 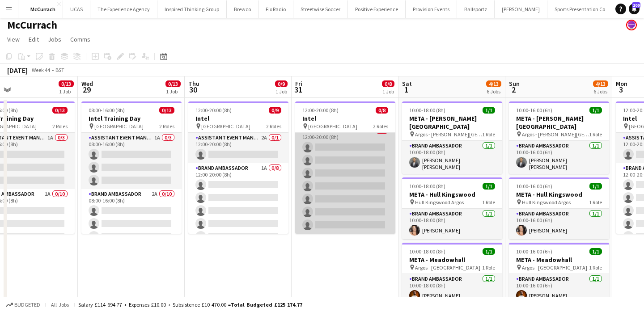 I want to click on div: Salary £114 694.77 + Expenses £10.00 + Subsistence £10 470.00 =, so click(x=190, y=305).